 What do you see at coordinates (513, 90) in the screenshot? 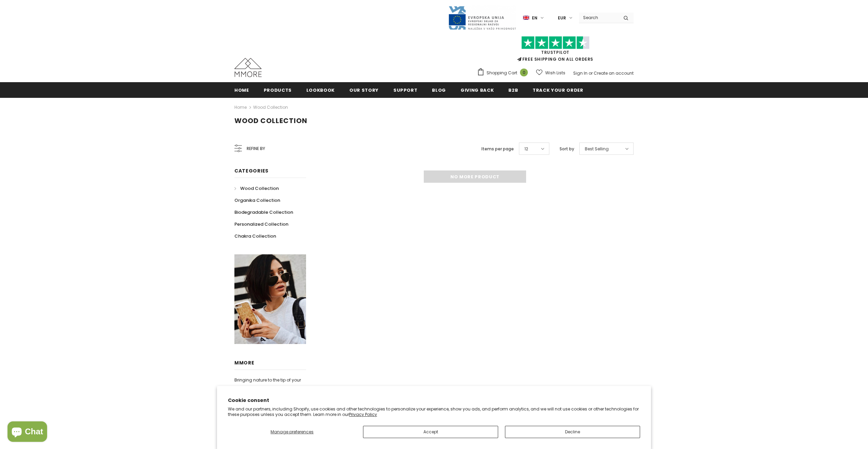
I see `a: B2B` at bounding box center [513, 90].